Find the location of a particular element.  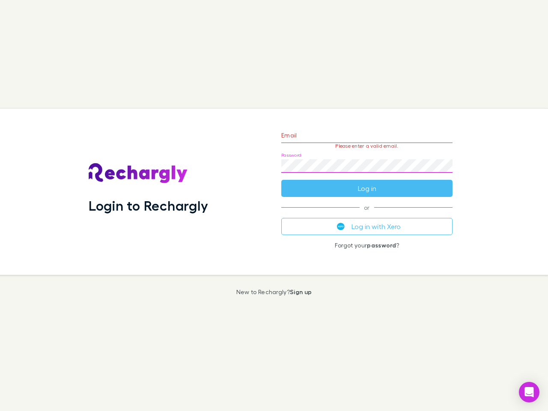

img: Xero's logo is located at coordinates (341, 226).